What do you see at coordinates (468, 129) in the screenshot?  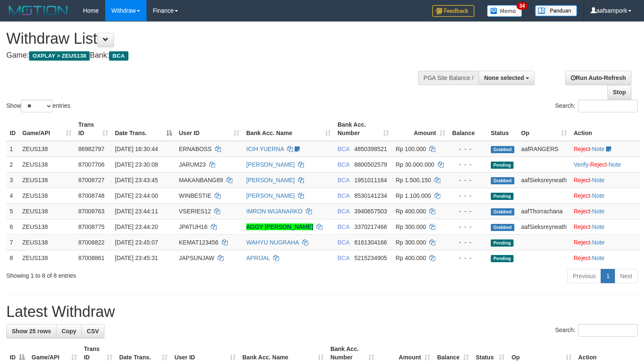 I see `th: Balance` at bounding box center [468, 129].